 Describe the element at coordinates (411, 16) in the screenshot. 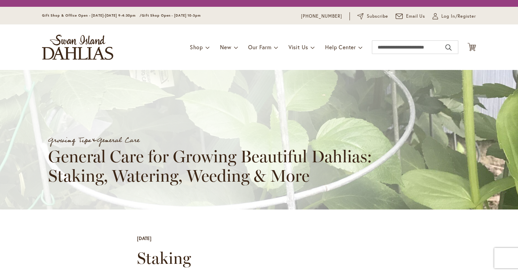

I see `a: Email Us` at that location.